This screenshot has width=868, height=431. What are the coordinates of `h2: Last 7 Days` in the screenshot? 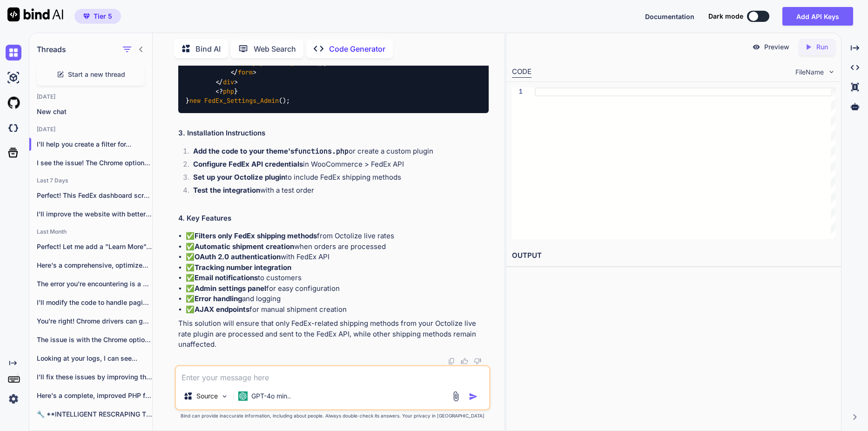 It's located at (91, 181).